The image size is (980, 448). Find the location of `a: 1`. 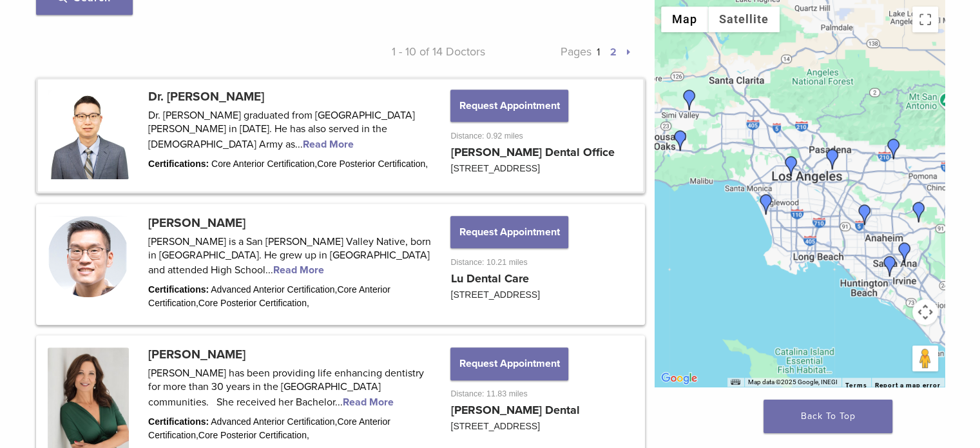

a: 1 is located at coordinates (598, 52).